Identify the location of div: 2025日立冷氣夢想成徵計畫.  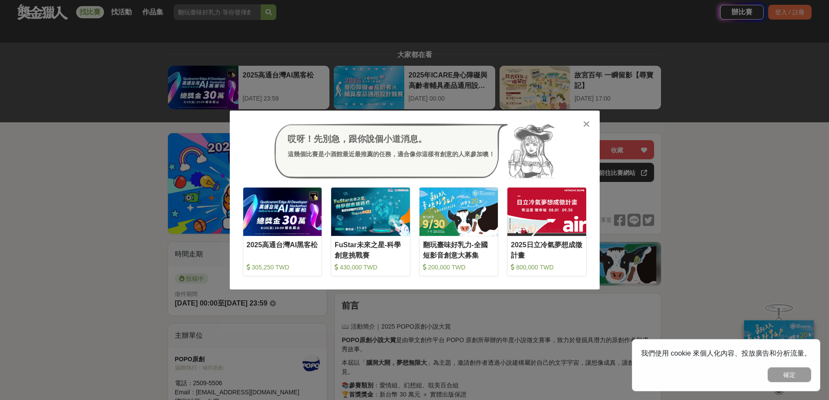
(547, 249).